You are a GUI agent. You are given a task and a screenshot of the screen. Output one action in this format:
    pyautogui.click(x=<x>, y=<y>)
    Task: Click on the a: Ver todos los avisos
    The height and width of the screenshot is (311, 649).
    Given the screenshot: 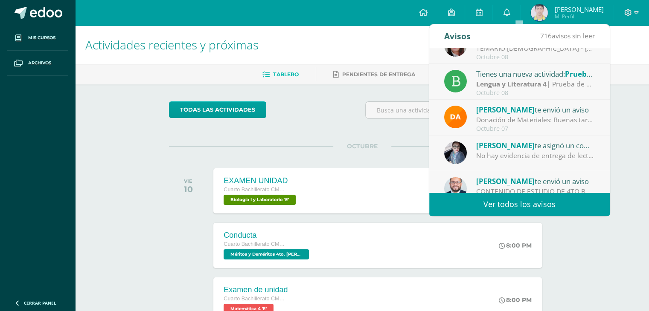 What is the action you would take?
    pyautogui.click(x=519, y=204)
    